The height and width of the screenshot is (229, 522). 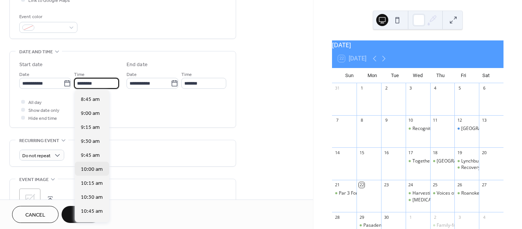 What do you see at coordinates (34, 179) in the screenshot?
I see `span: Event image` at bounding box center [34, 179].